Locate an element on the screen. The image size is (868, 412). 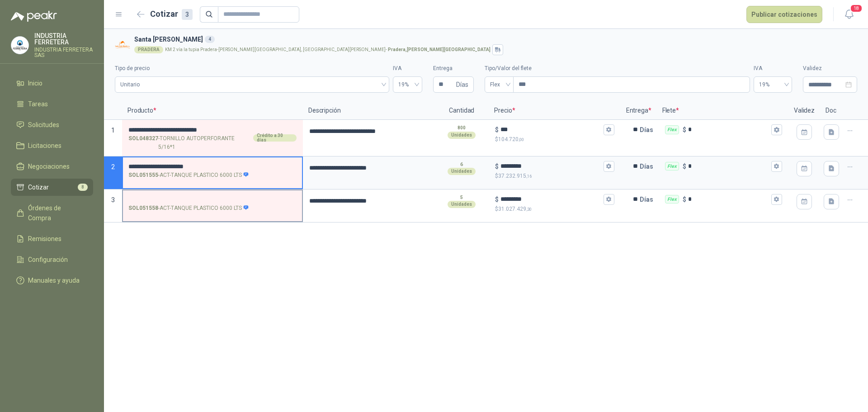
p: Entrega is located at coordinates (638, 111).